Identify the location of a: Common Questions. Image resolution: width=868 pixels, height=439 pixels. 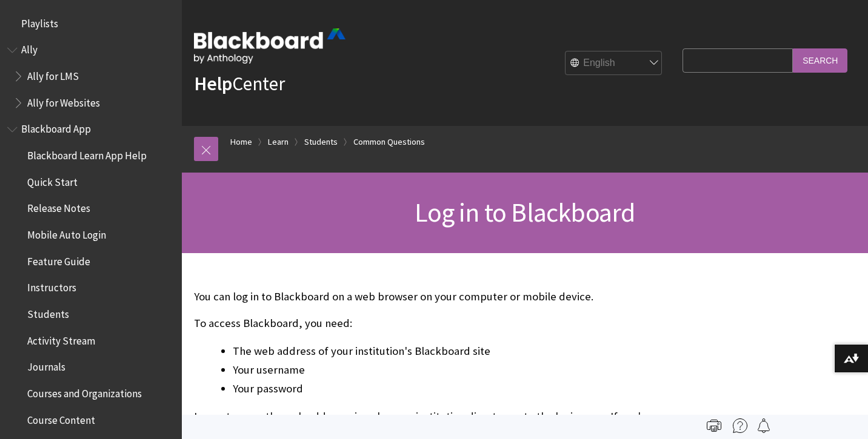
(389, 142).